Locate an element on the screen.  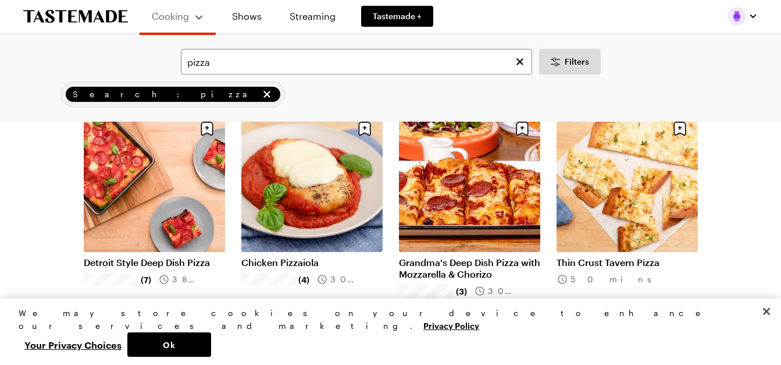
button: Your Privacy Choices is located at coordinates (73, 344).